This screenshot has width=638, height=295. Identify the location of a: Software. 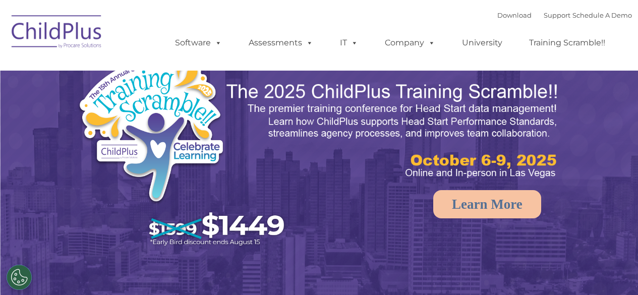
(198, 43).